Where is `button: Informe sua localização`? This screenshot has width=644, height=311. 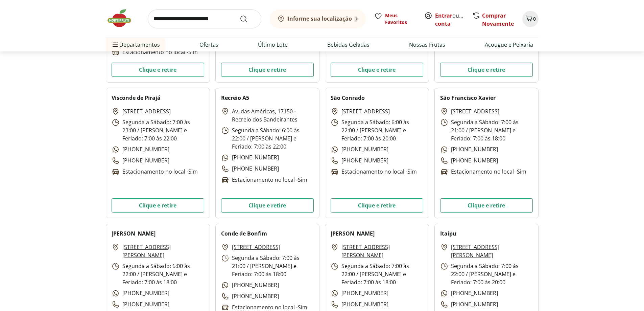
button: Informe sua localização is located at coordinates (318, 19).